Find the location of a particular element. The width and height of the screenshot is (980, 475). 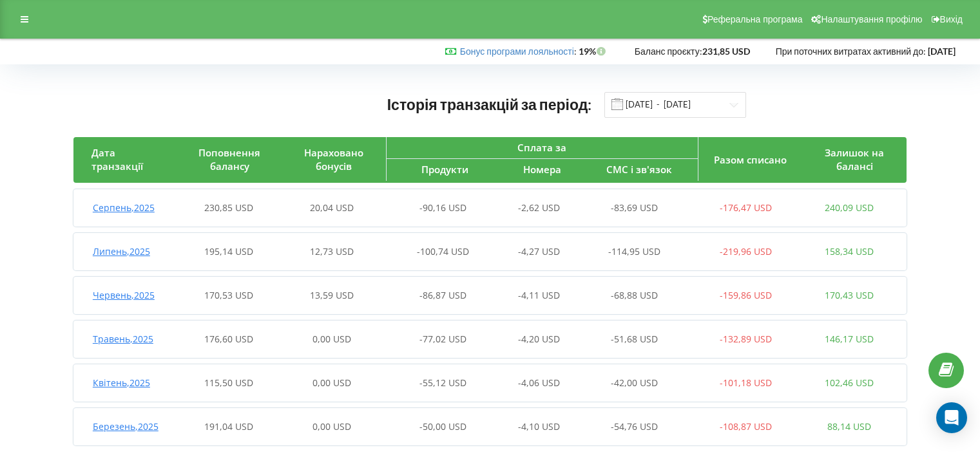

span: -114,95 USD is located at coordinates (634, 251).